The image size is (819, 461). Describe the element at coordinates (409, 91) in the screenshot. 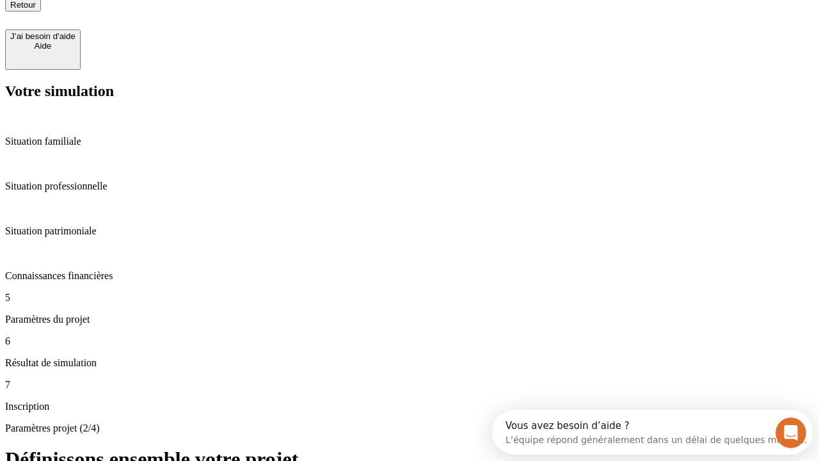

I see `h2: Votre simulation` at that location.